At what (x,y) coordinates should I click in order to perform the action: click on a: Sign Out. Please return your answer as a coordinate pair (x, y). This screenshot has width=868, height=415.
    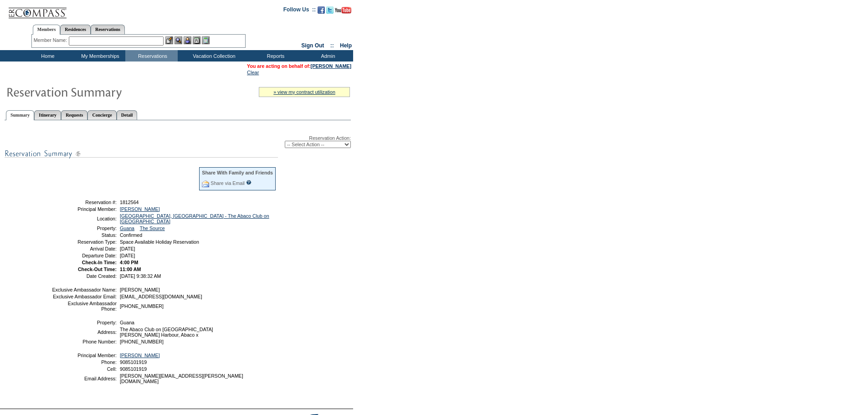
    Looking at the image, I should click on (312, 45).